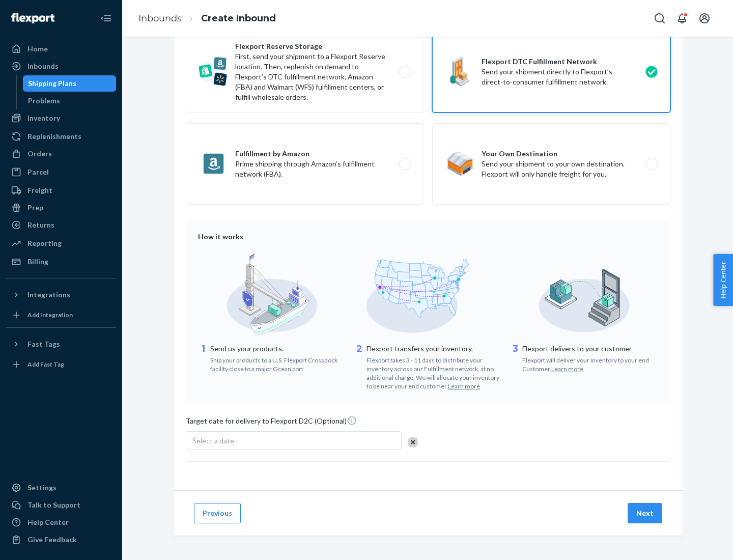  Describe the element at coordinates (660, 18) in the screenshot. I see `button: Open Search Box` at that location.